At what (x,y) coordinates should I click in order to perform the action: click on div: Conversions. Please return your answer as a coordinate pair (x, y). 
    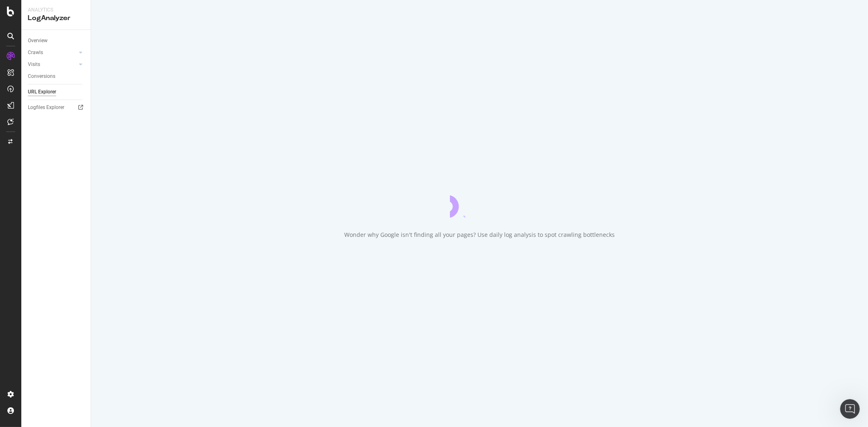
    Looking at the image, I should click on (41, 76).